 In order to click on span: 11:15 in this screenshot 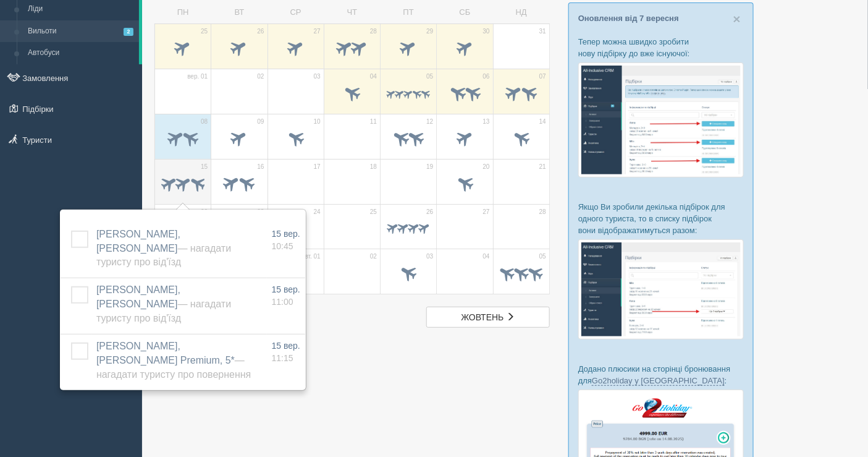, I will do `click(282, 358)`.